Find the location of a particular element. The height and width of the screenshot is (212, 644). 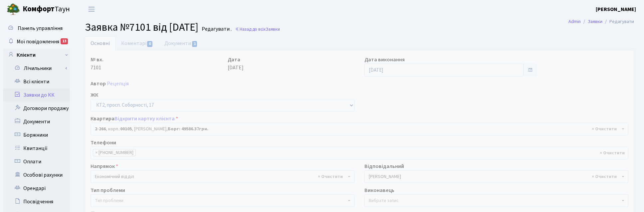

span: Вибрати запис is located at coordinates (384, 201).